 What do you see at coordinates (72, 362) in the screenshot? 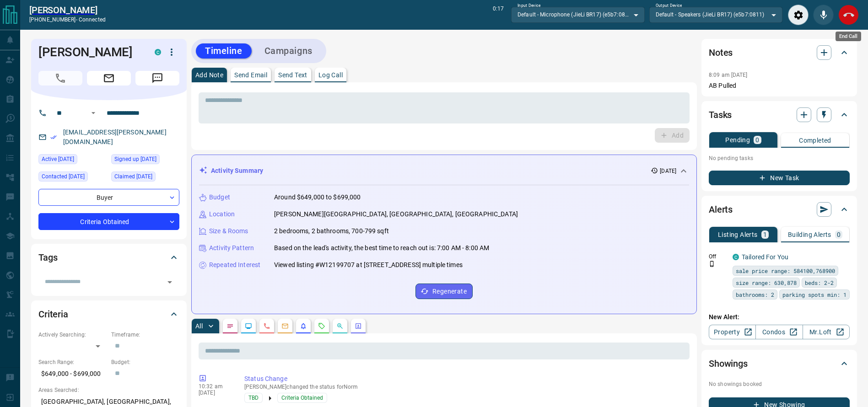
I see `p: Search Range:` at bounding box center [72, 362].